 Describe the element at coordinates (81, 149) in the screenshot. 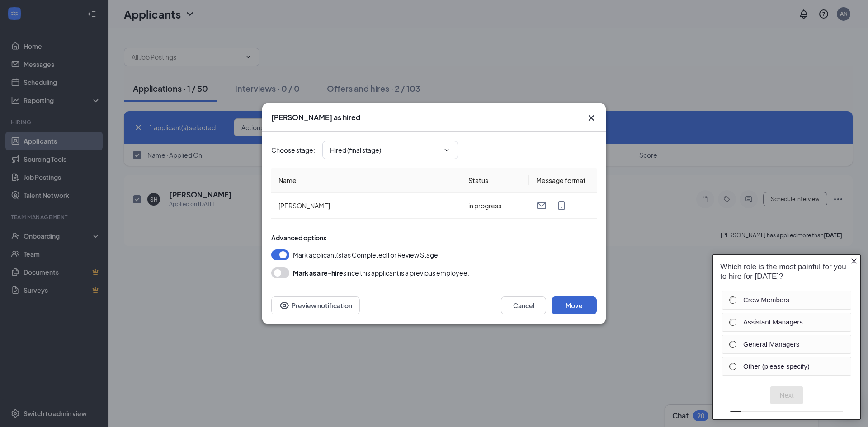

I see `button: Next` at that location.